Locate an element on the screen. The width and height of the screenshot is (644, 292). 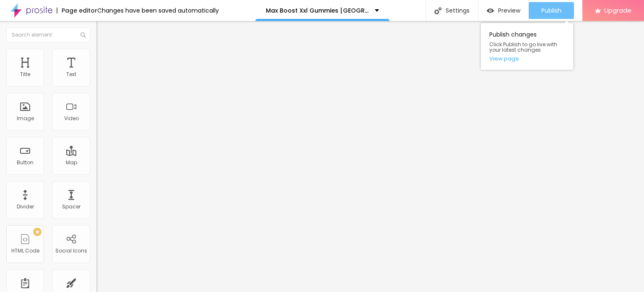
a: View page is located at coordinates (527, 58).